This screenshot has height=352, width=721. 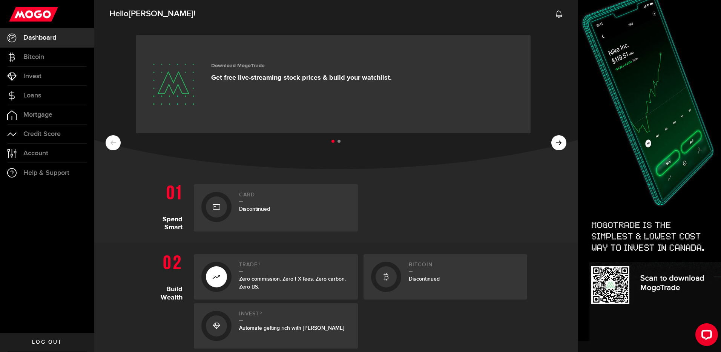 I want to click on a: Download MogoTrade Get free live-streaming stock prices & build your watchlist., so click(x=333, y=84).